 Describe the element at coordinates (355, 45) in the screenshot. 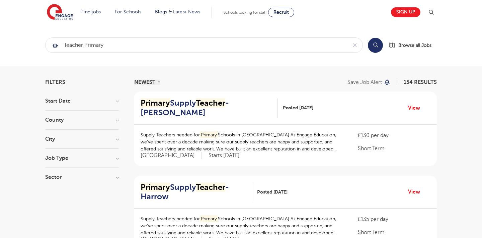

I see `button: Clear` at that location.